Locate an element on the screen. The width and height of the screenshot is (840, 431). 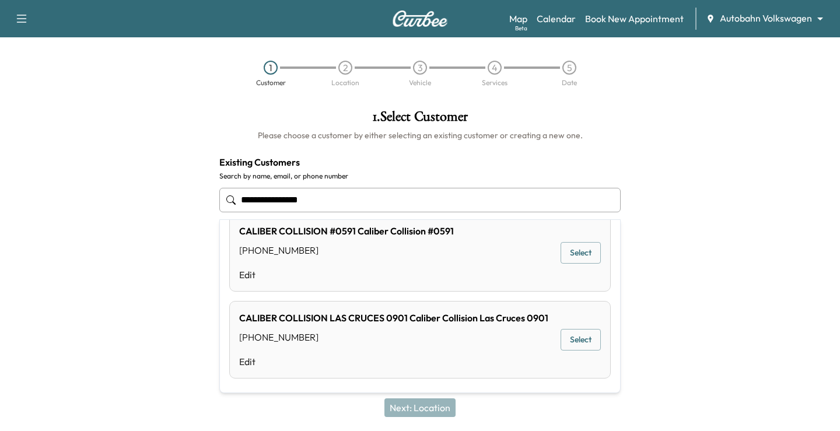
div: CALIBER COLLISION #0591 Caliber Collision #0591 is located at coordinates (347, 231).